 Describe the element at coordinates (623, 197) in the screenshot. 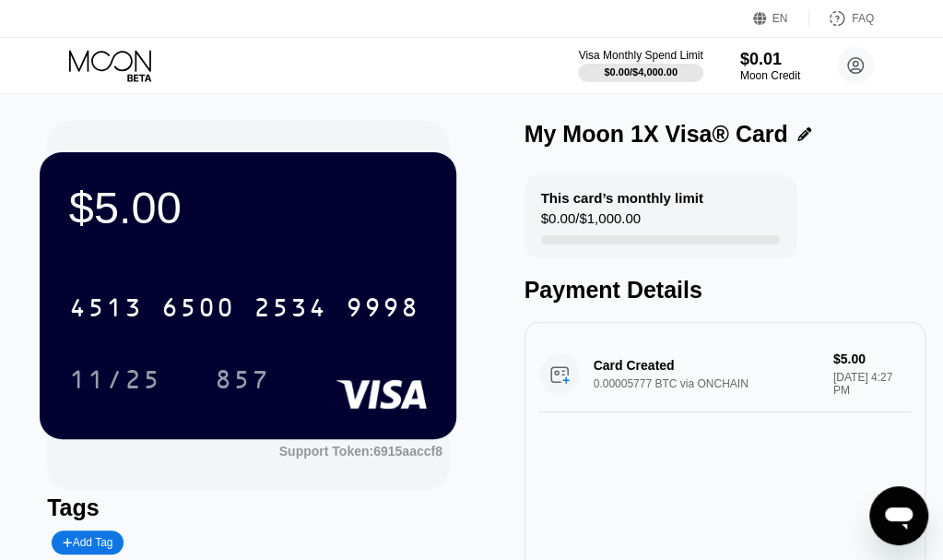

I see `div: This card’s monthly limit` at that location.